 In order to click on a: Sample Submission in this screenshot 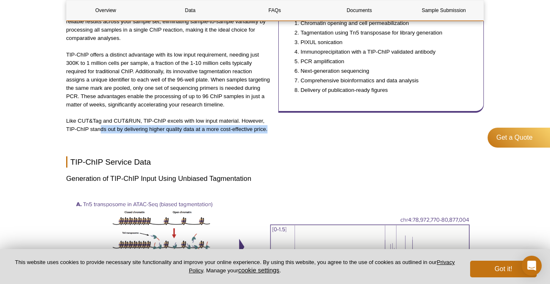, I will do `click(444, 10)`.